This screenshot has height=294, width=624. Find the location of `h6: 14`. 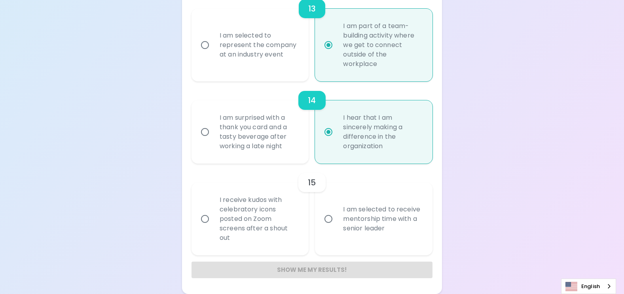

h6: 14 is located at coordinates (312, 101).